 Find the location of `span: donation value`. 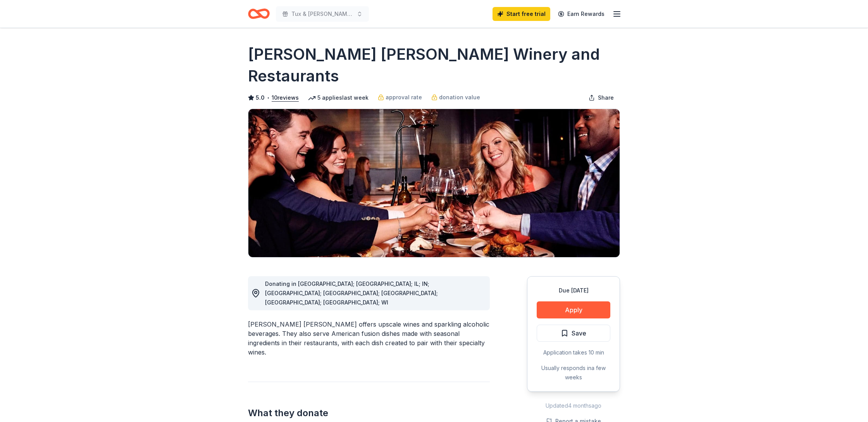

span: donation value is located at coordinates (460, 97).